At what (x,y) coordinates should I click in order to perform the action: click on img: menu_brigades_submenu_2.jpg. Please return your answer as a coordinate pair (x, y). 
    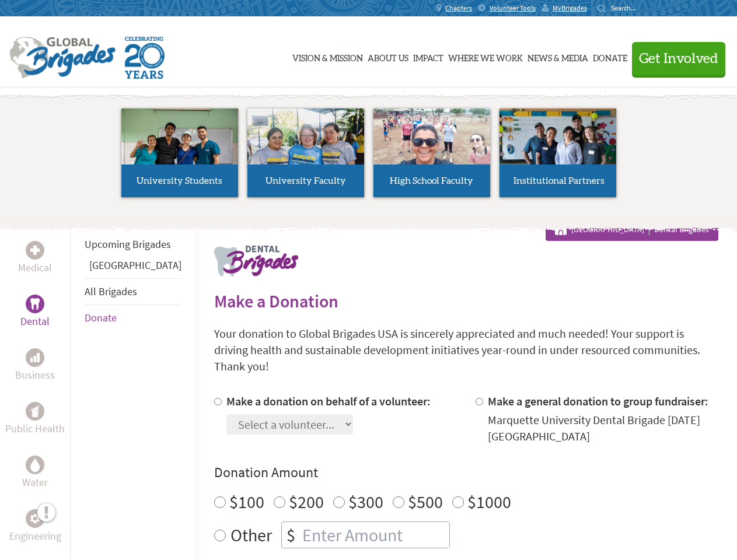
    Looking at the image, I should click on (306, 147).